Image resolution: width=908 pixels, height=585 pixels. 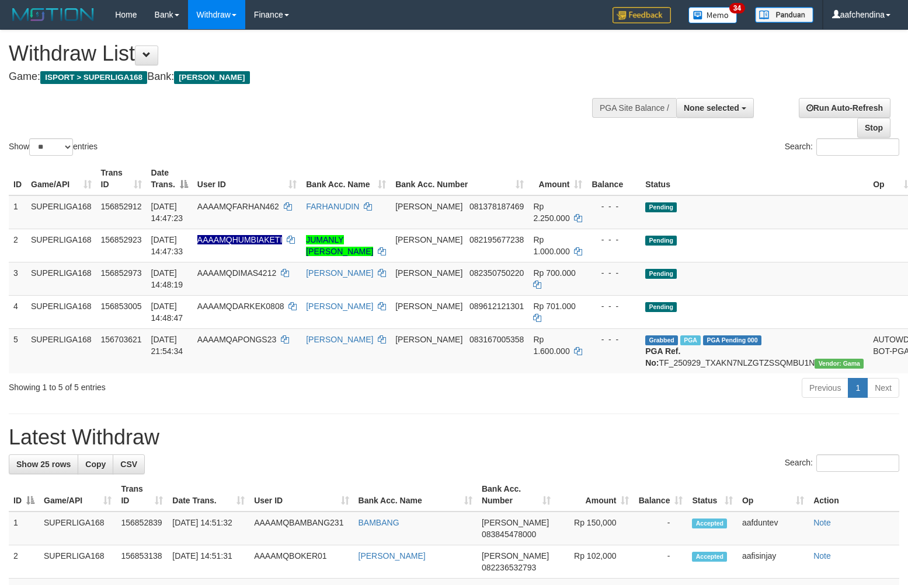 I want to click on a: Copy, so click(x=95, y=465).